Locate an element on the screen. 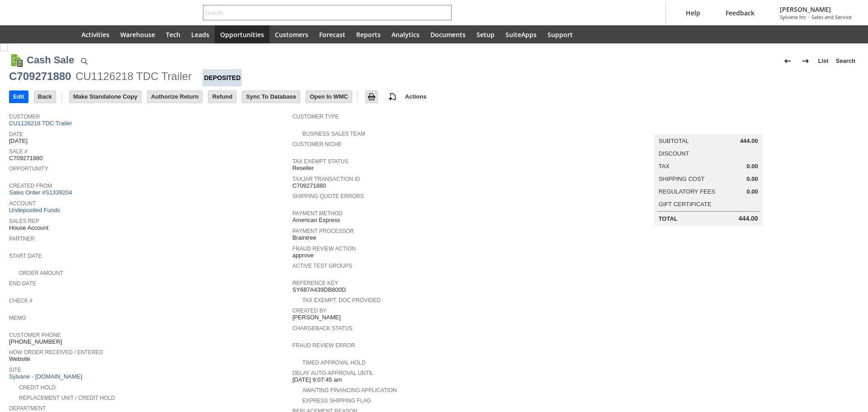 The image size is (868, 412). span: Sylvane Inc is located at coordinates (793, 17).